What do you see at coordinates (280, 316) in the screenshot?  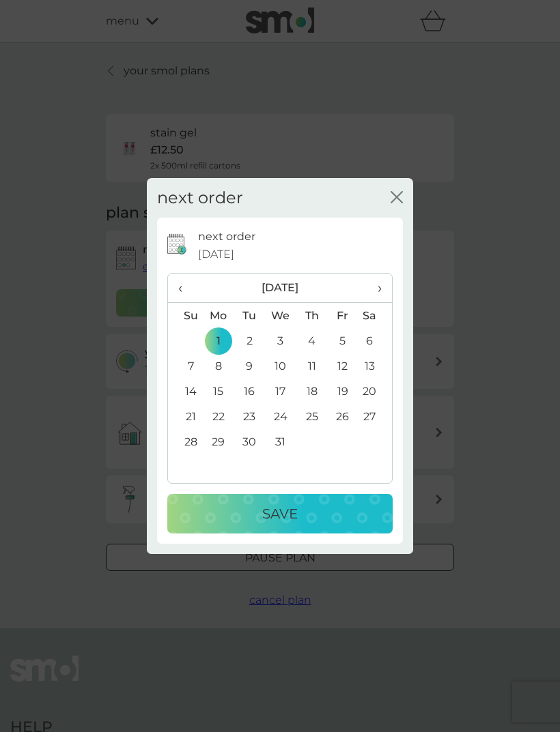 I see `th: We` at bounding box center [280, 316].